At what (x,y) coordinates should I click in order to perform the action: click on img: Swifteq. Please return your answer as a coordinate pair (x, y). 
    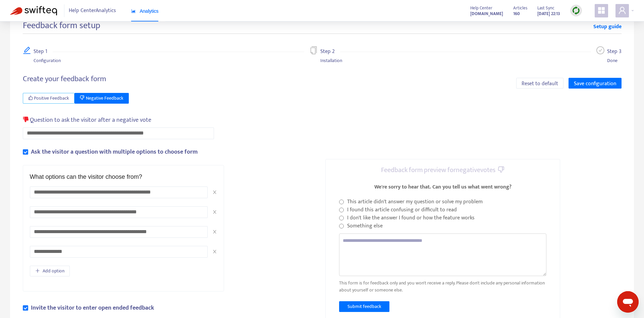
    Looking at the image, I should click on (34, 11).